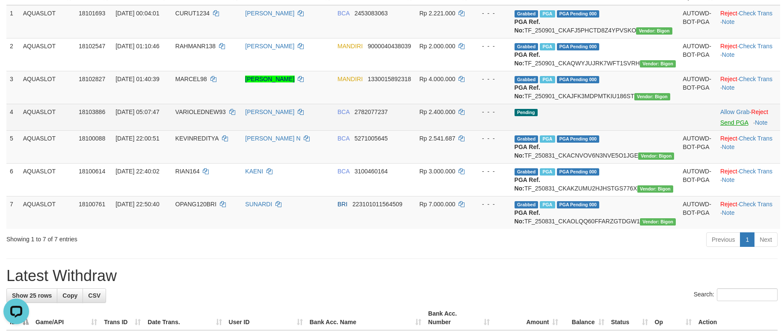  Describe the element at coordinates (584, 318) in the screenshot. I see `th: Balance: activate to sort column ascending` at that location.